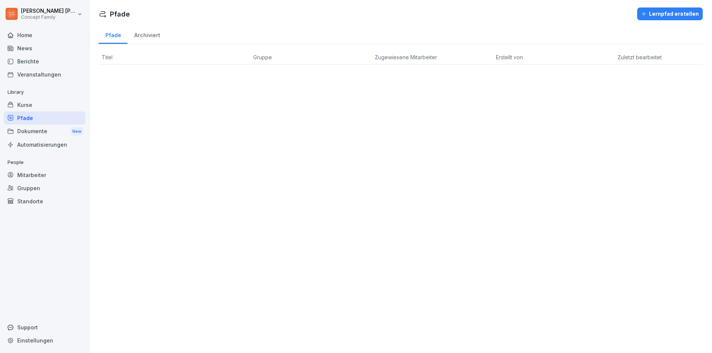  Describe the element at coordinates (45, 188) in the screenshot. I see `div: Gruppen` at that location.